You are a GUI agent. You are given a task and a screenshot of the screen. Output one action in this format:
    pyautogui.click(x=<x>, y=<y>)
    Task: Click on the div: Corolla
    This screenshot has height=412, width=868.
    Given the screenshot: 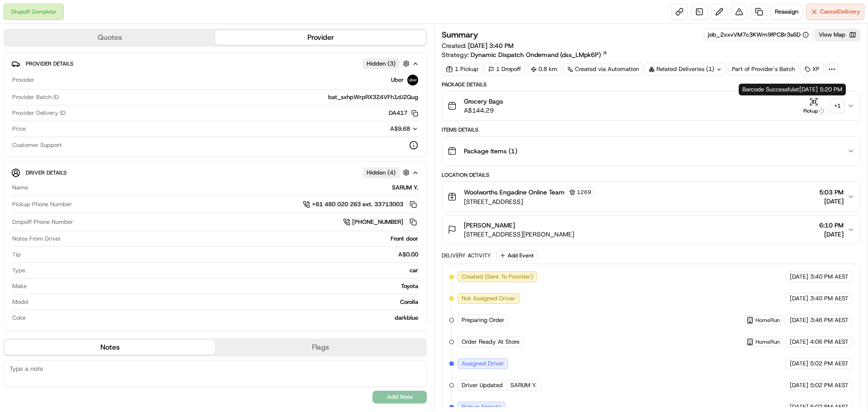 What is the action you would take?
    pyautogui.click(x=225, y=302)
    